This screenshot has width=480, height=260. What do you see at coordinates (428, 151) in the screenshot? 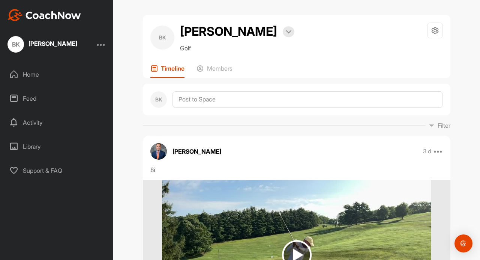
I see `p: 3 d` at bounding box center [428, 151].